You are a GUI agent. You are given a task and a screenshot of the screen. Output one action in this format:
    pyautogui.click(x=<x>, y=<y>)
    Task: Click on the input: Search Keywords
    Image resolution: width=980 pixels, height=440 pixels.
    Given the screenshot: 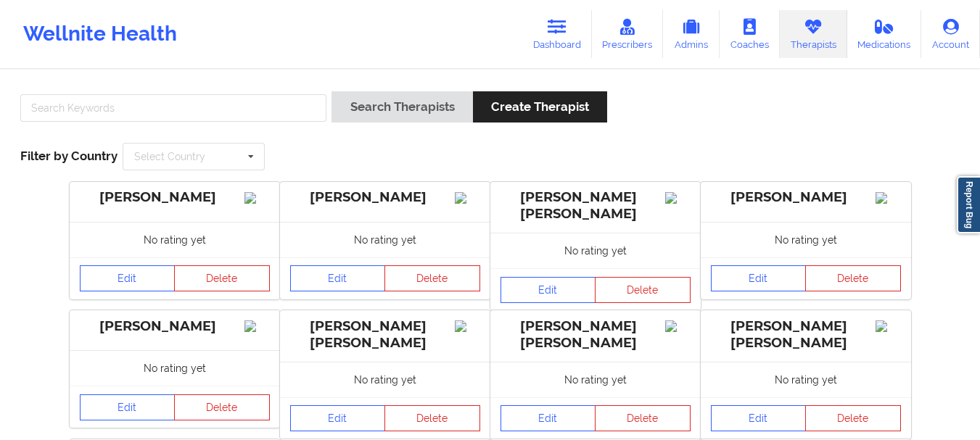 What is the action you would take?
    pyautogui.click(x=173, y=108)
    